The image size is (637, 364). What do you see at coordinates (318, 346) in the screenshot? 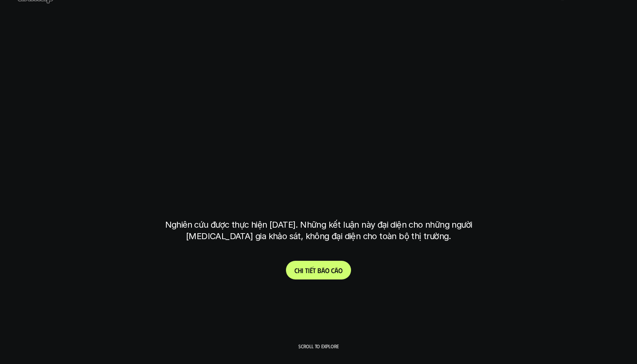
I see `p: Scroll to explore` at bounding box center [318, 346].